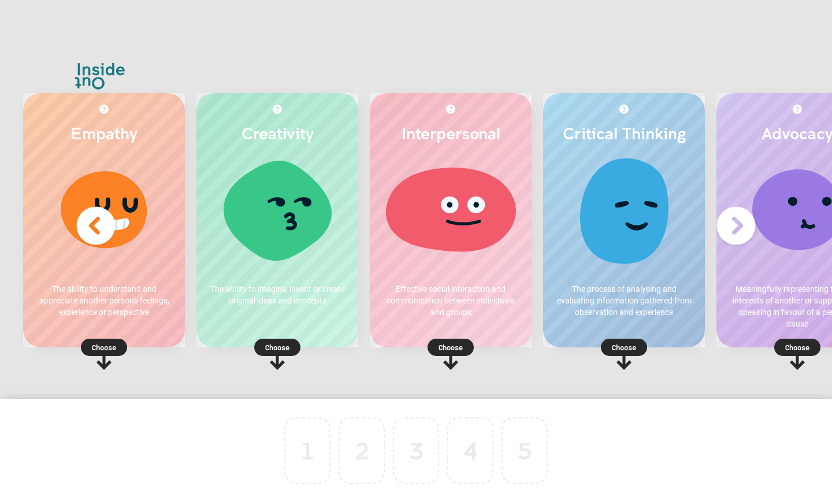  Describe the element at coordinates (451, 133) in the screenshot. I see `h2: Interpersonal` at that location.